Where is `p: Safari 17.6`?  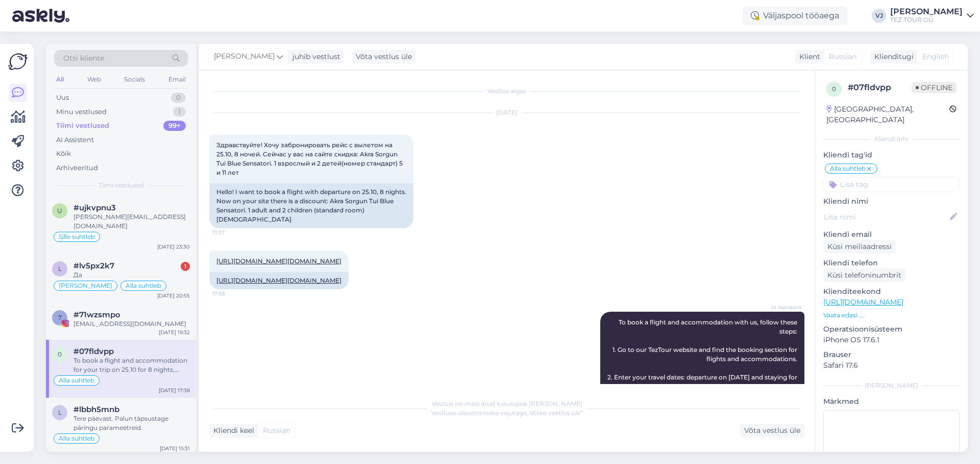 p: Safari 17.6 is located at coordinates (891, 366).